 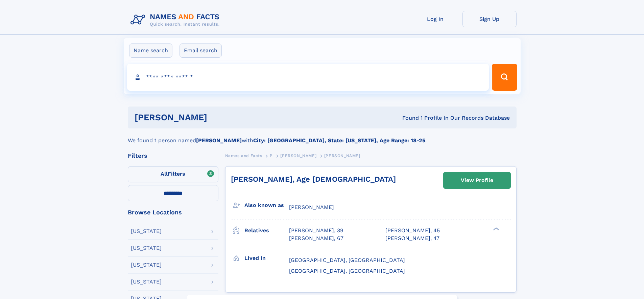 I want to click on label: Name search, so click(x=151, y=51).